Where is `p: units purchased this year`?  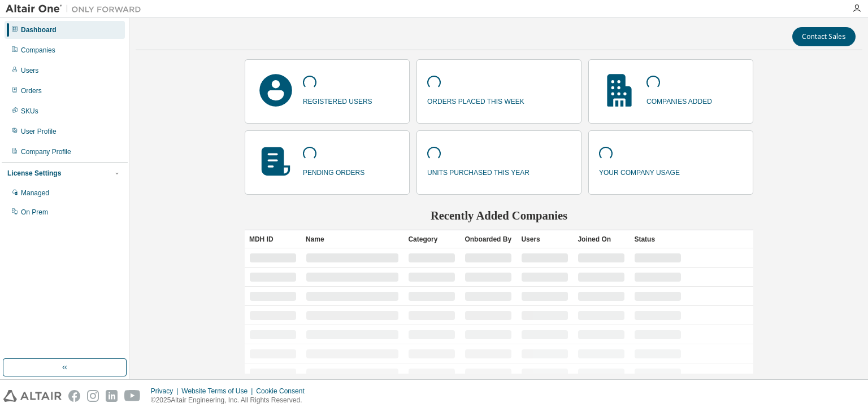 p: units purchased this year is located at coordinates (478, 171).